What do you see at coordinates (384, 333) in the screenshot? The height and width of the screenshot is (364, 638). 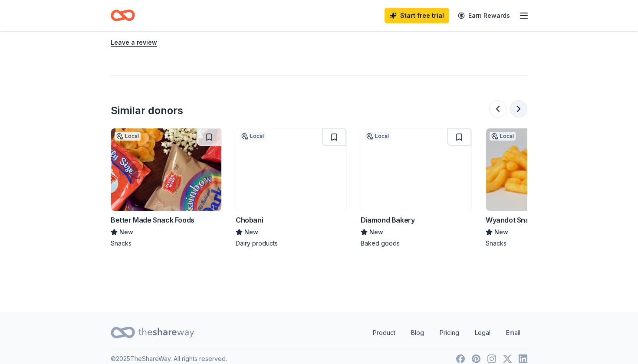 I see `a: Product` at bounding box center [384, 333].